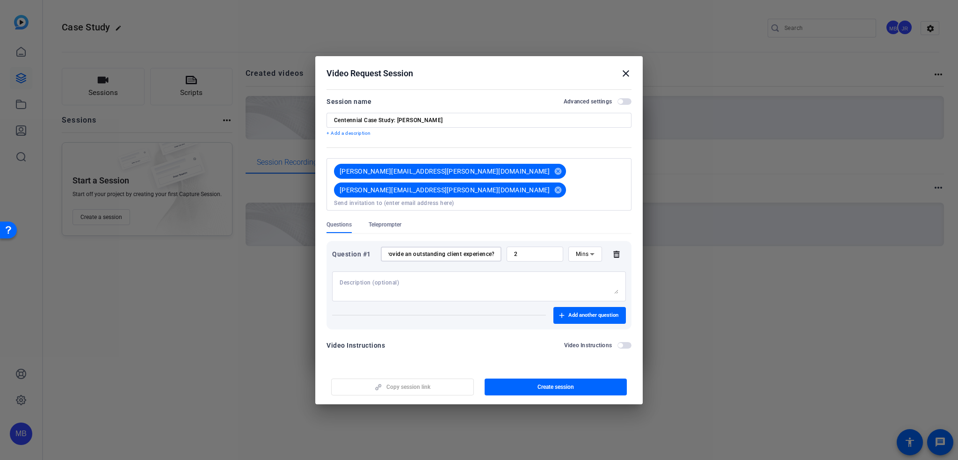 This screenshot has width=958, height=460. What do you see at coordinates (479, 120) in the screenshot?
I see `input: Enter Session Name` at bounding box center [479, 120].